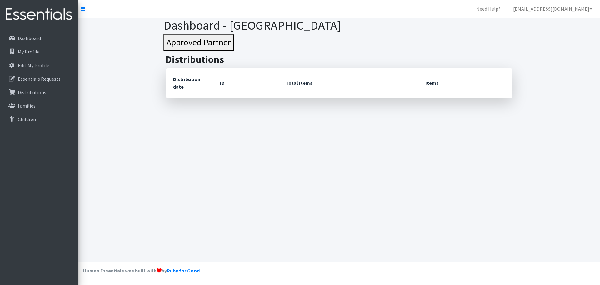  What do you see at coordinates (348, 83) in the screenshot?
I see `th: Total Items` at bounding box center [348, 83].